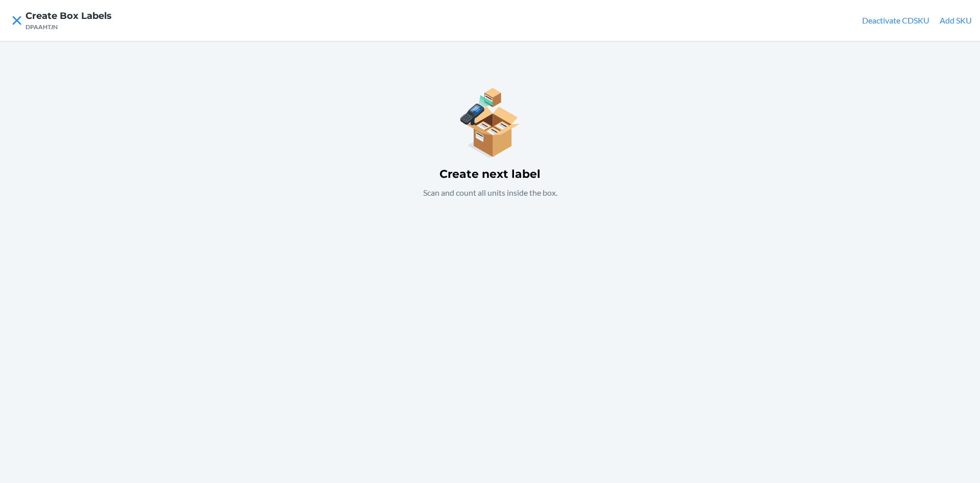  I want to click on p: Scan and count all units inside the box., so click(490, 192).